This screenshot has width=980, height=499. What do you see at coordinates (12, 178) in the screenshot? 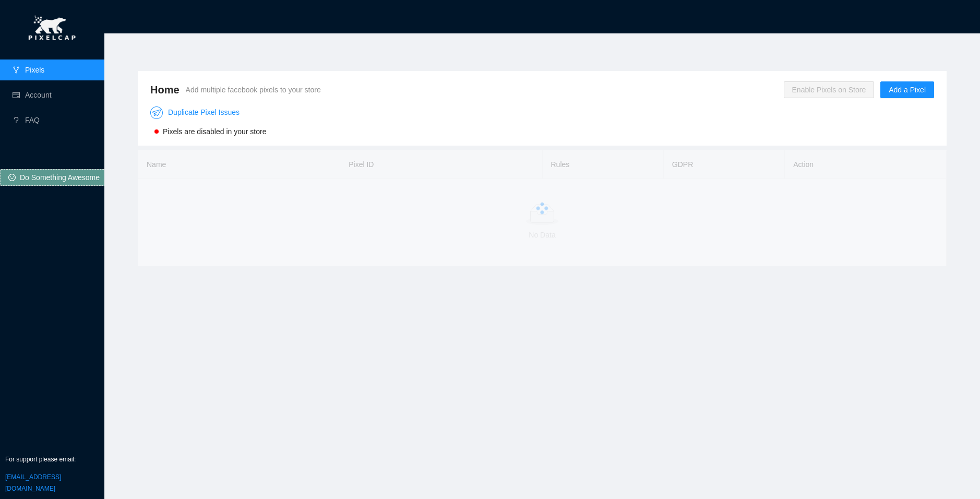
I see `span: smile` at bounding box center [12, 178].